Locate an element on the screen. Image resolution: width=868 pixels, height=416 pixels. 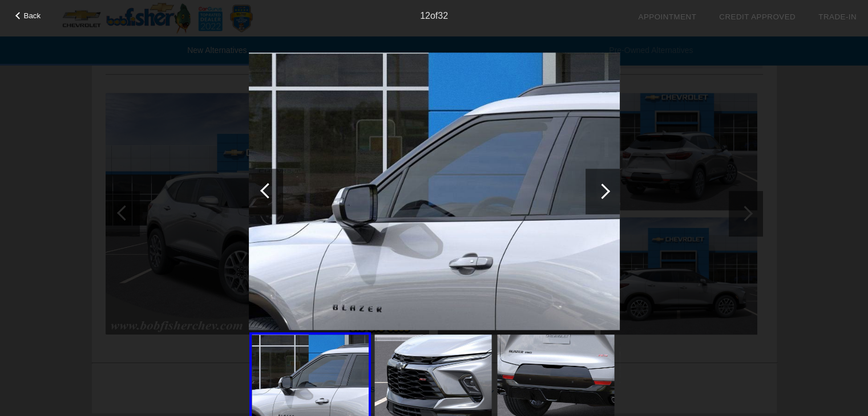
span: Back is located at coordinates (33, 15).